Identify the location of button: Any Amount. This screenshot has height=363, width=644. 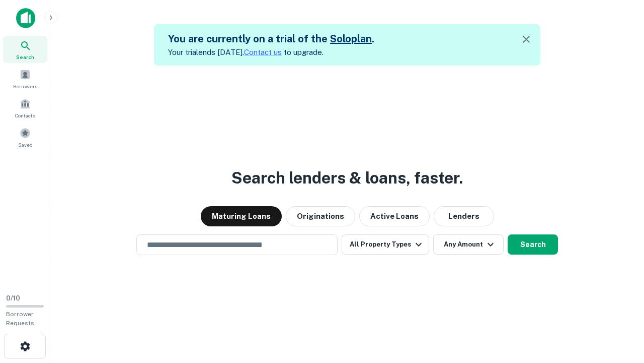
(468, 244).